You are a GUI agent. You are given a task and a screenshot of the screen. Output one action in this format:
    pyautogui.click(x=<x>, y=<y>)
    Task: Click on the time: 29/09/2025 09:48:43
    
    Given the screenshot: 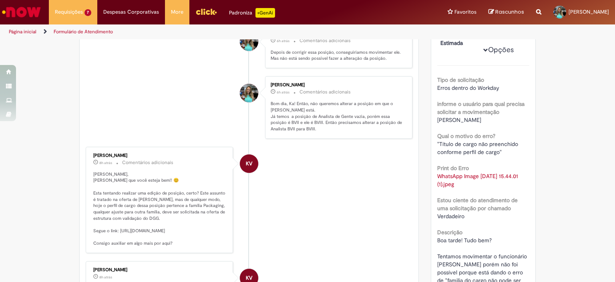 What is the action you would take?
    pyautogui.click(x=106, y=163)
    